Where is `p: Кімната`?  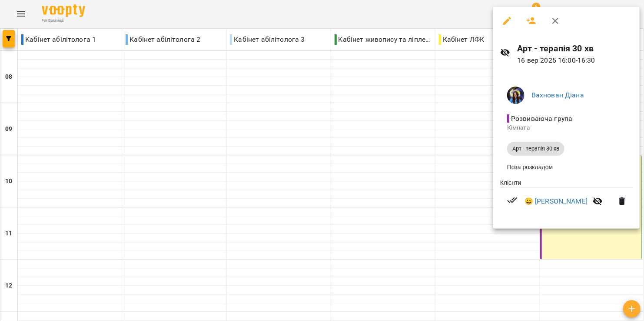
p: Кімната is located at coordinates (566, 128).